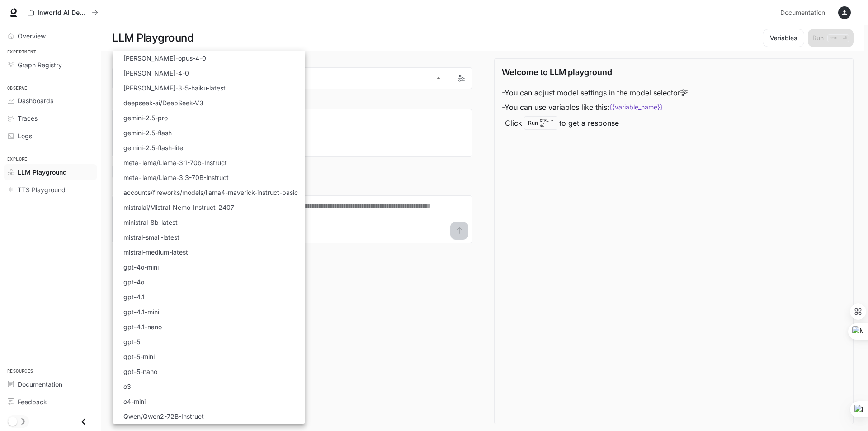 Image resolution: width=868 pixels, height=431 pixels. I want to click on p: accounts/fireworks/models/llama4-maverick-instruct-basic, so click(211, 192).